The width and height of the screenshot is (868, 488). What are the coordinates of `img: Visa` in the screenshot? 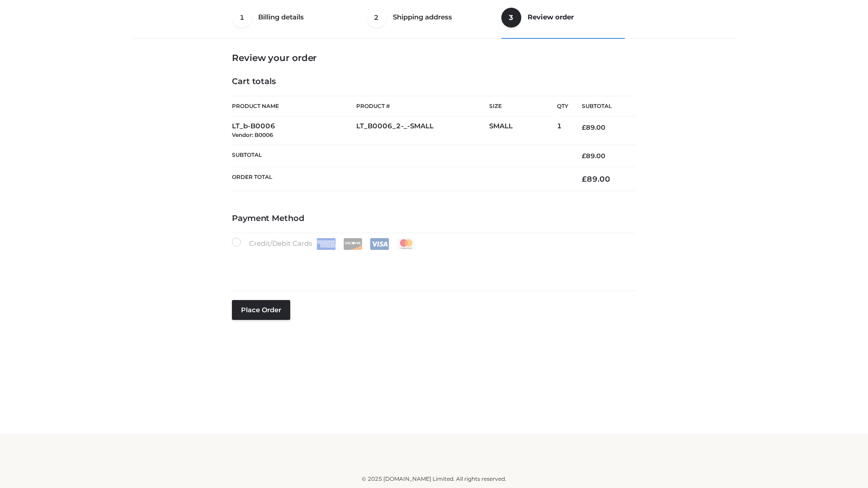 It's located at (380, 244).